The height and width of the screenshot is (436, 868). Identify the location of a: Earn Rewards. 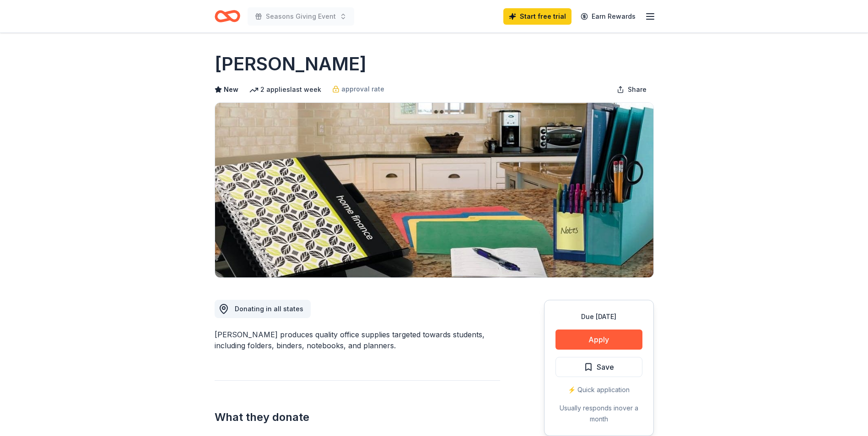
(609, 16).